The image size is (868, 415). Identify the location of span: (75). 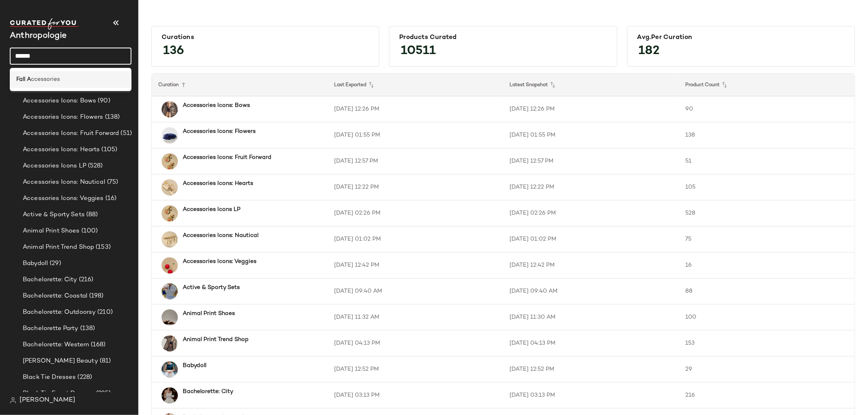
(112, 182).